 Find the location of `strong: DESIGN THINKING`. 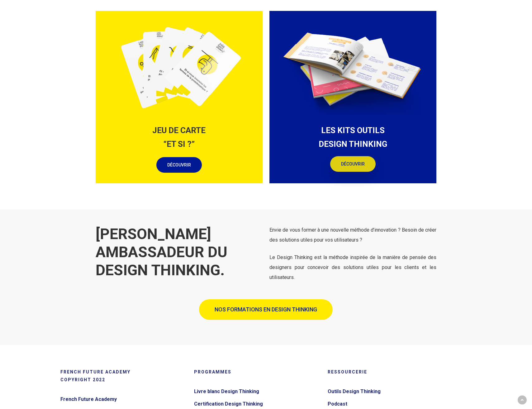

strong: DESIGN THINKING is located at coordinates (353, 144).